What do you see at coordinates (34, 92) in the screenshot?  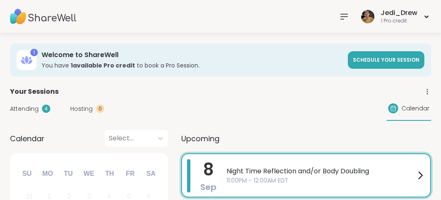 I see `span: Your Sessions` at bounding box center [34, 92].